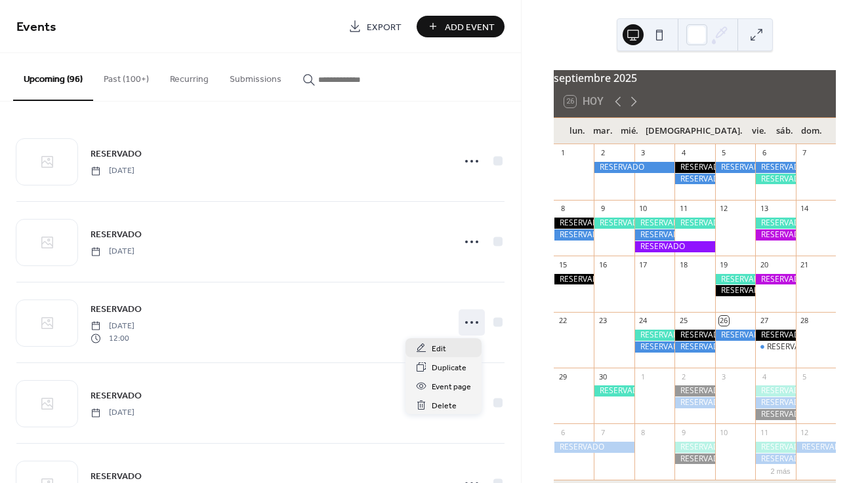 Image resolution: width=868 pixels, height=483 pixels. I want to click on button: Recurring, so click(189, 76).